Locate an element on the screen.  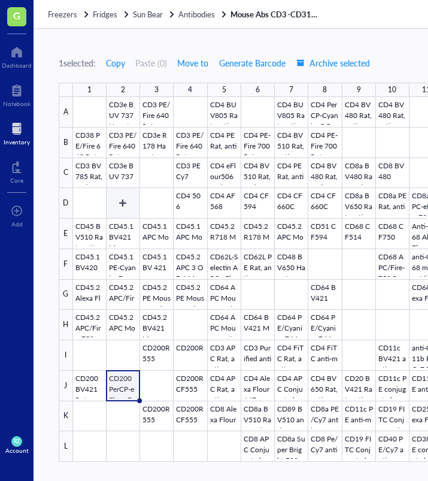
span: Sun Bear is located at coordinates (148, 14).